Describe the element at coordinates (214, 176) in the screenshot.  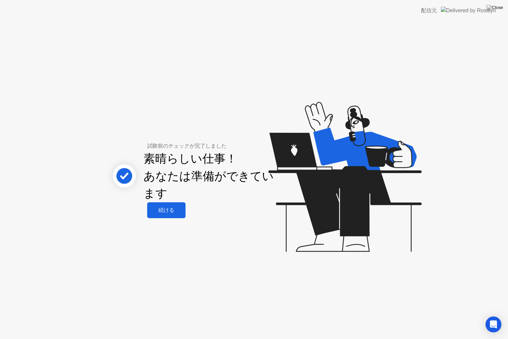
I see `div: 素晴らしい仕事！ あなたは準備ができています` at that location.